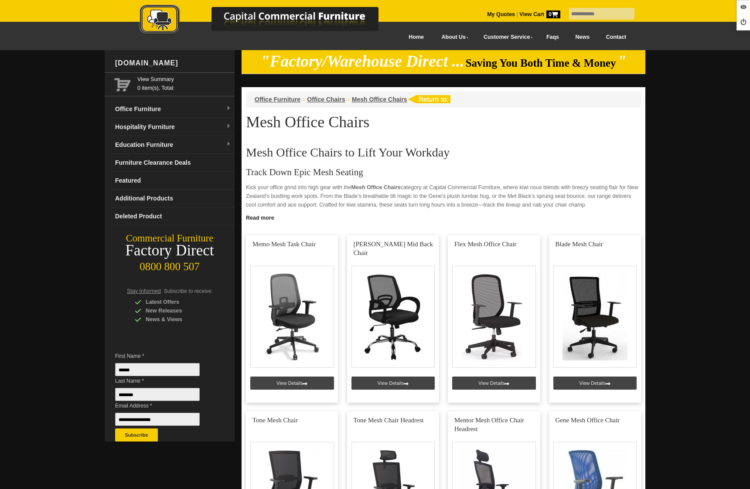 Image resolution: width=750 pixels, height=489 pixels. Describe the element at coordinates (582, 37) in the screenshot. I see `a: News` at that location.